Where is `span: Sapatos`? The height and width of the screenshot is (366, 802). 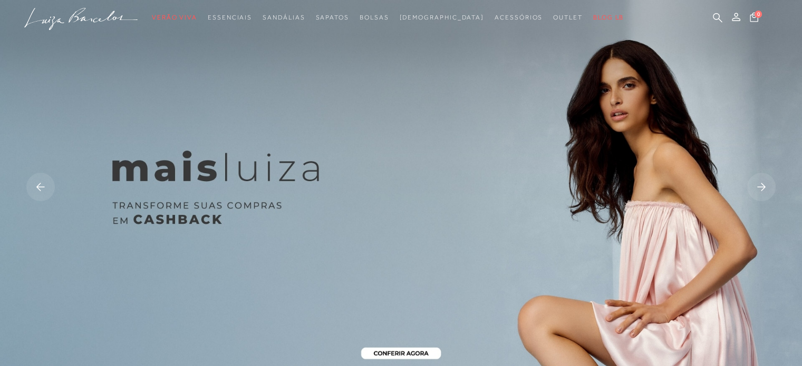 span: Sapatos is located at coordinates (331, 17).